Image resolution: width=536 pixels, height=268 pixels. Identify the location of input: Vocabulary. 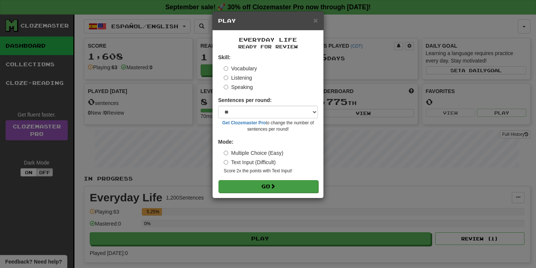
(226, 68).